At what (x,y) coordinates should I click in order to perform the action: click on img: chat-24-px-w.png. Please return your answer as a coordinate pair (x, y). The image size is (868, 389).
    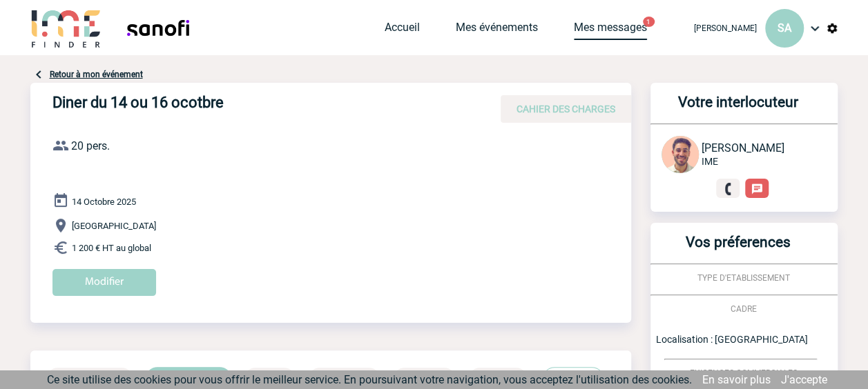
    Looking at the image, I should click on (757, 189).